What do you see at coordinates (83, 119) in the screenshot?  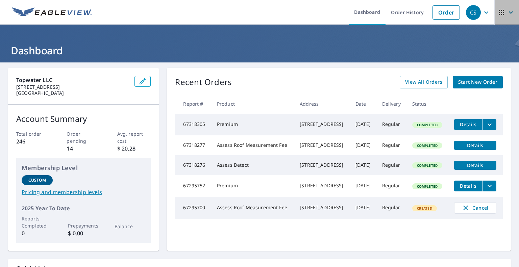 I see `p: Account Summary` at bounding box center [83, 119].